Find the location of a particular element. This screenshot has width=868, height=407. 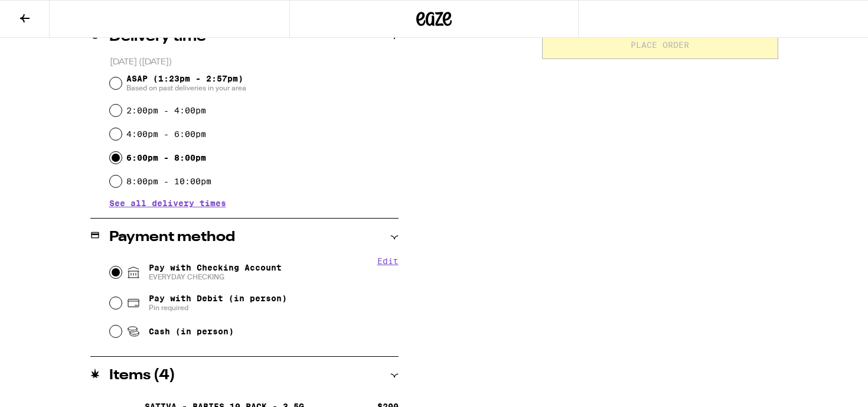

button: Place Order is located at coordinates (660, 45).